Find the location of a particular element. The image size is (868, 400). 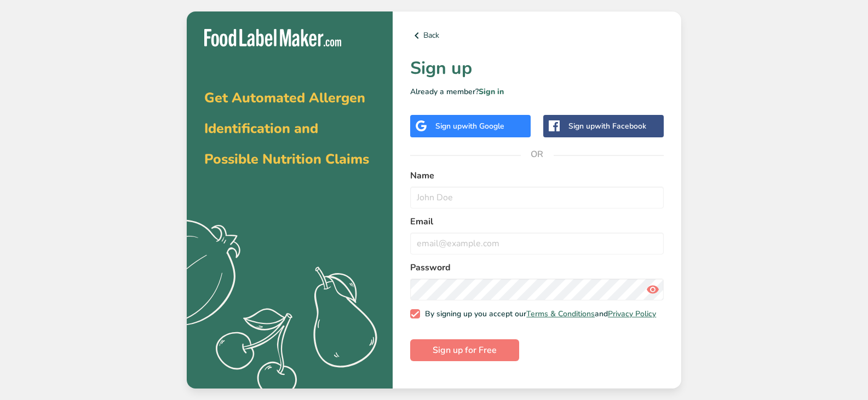

button: Sign up for Free is located at coordinates (464, 350).